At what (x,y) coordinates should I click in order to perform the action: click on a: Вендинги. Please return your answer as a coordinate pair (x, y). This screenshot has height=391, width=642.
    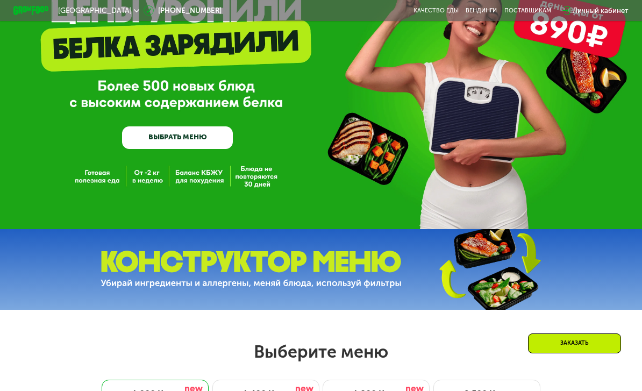
    Looking at the image, I should click on (481, 10).